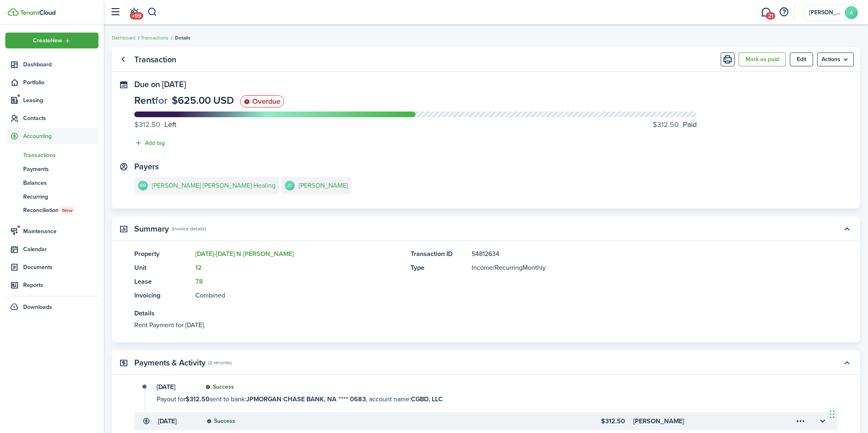 This screenshot has width=868, height=433. I want to click on a: Payments, so click(52, 169).